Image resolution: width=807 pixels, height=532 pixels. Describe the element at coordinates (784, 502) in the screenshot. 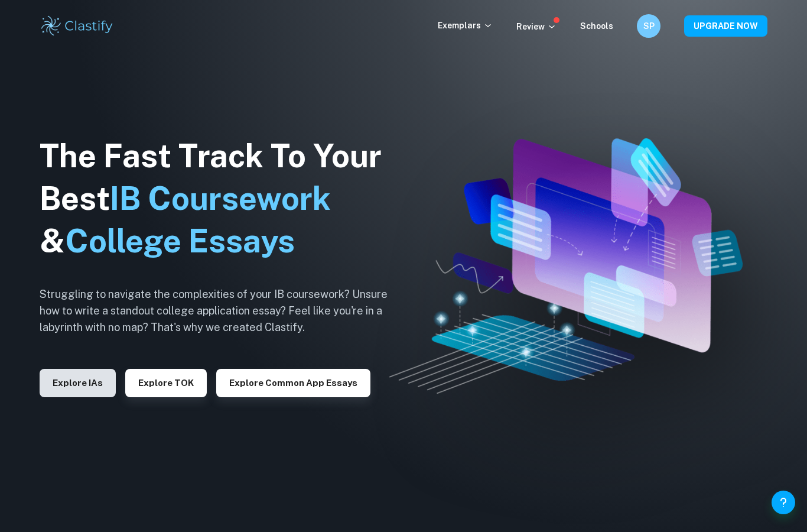

I see `button: Help and Feedback` at that location.